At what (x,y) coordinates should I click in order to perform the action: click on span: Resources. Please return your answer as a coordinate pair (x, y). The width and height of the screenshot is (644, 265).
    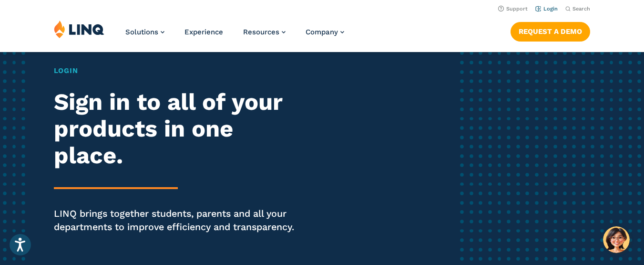
    Looking at the image, I should click on (261, 32).